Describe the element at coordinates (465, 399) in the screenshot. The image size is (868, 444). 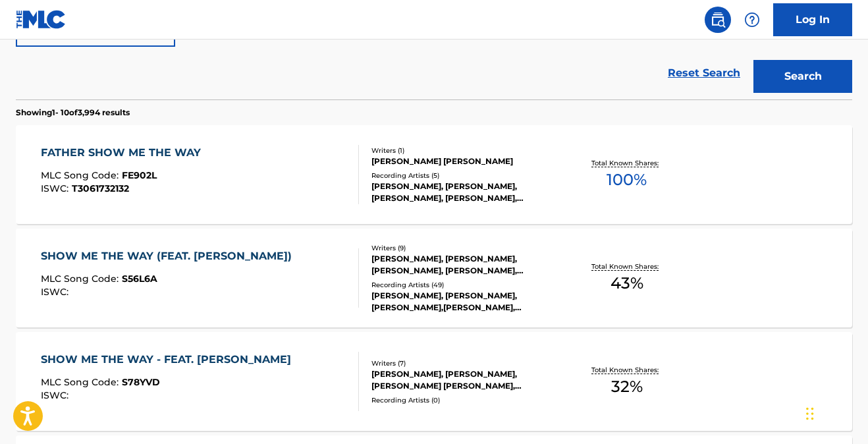
I see `div: Recording Artists ( 0 )` at that location.